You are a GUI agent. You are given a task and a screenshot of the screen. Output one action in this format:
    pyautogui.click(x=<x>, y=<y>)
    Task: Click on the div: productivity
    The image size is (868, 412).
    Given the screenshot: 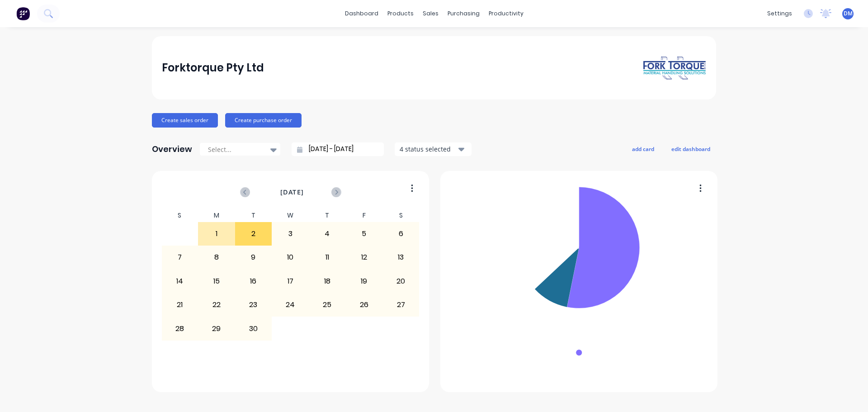 What is the action you would take?
    pyautogui.click(x=506, y=14)
    